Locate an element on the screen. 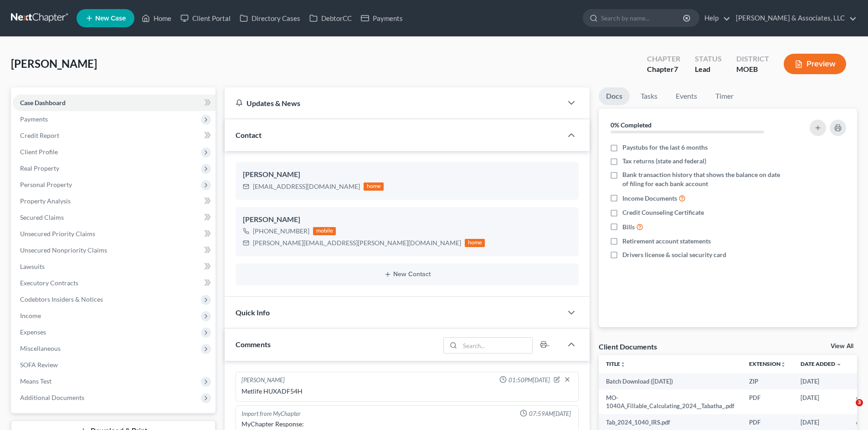 This screenshot has width=868, height=430. span: Client Profile is located at coordinates (39, 151).